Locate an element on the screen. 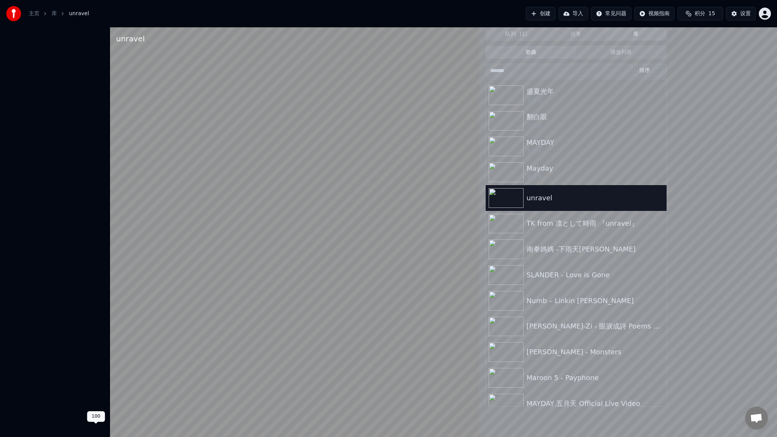 The width and height of the screenshot is (777, 437). span: unravel is located at coordinates (79, 14).